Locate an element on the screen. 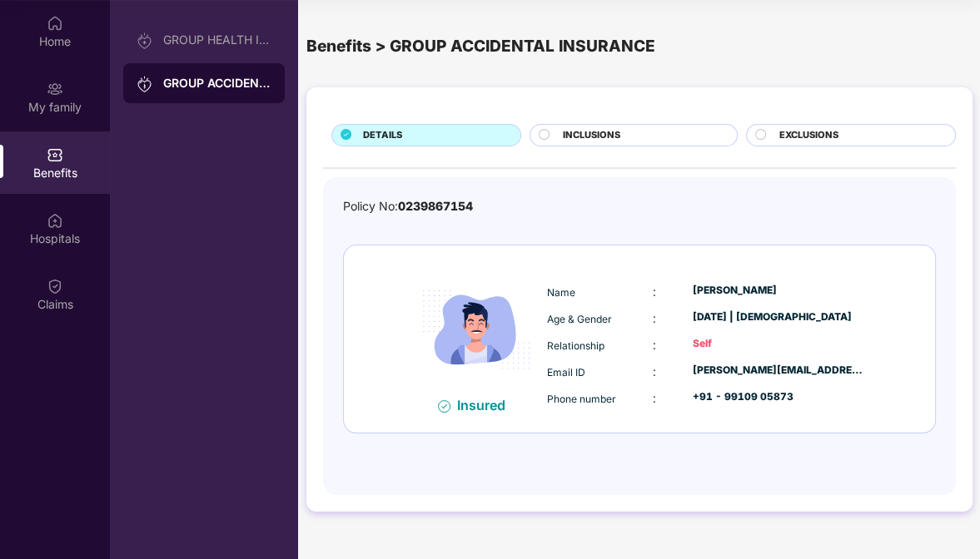  span: Relationship is located at coordinates (575, 346).